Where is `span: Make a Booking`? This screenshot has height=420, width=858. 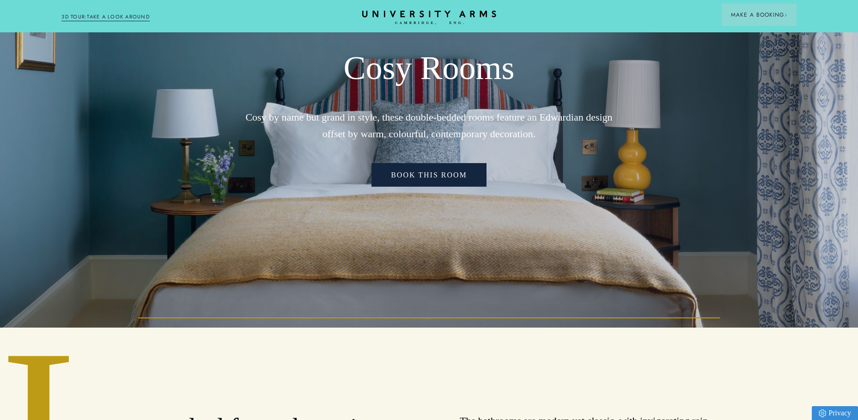
span: Make a Booking is located at coordinates (759, 15).